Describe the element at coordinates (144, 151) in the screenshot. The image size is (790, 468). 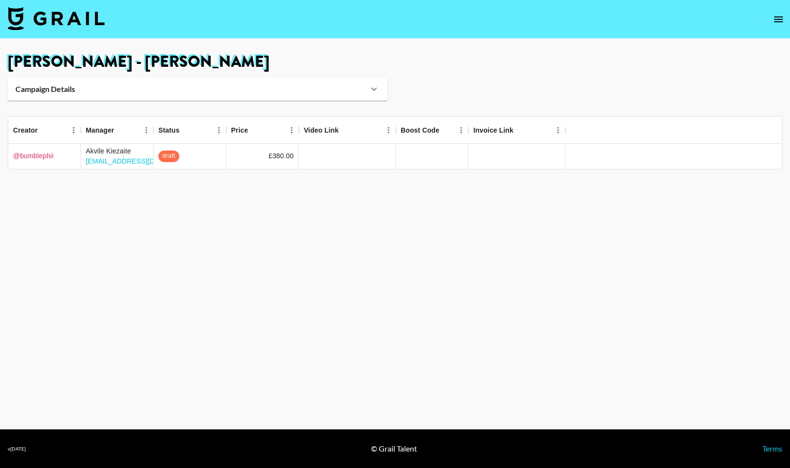
I see `div: Akvile Kiezaite` at that location.